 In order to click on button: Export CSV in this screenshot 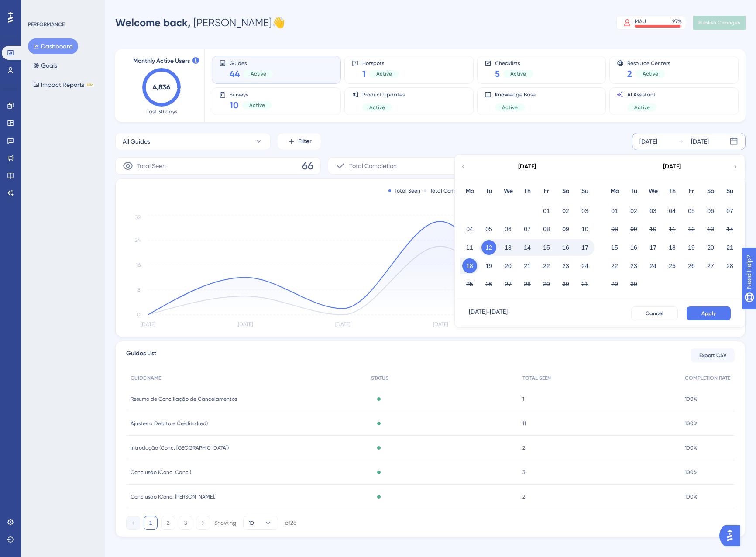, I will do `click(713, 356)`.